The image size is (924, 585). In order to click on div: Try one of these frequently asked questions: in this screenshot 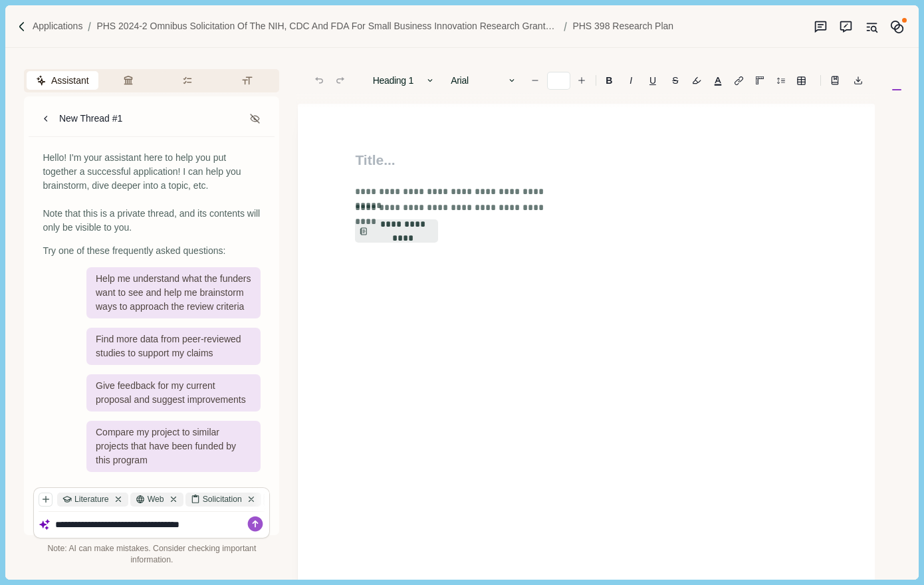, I will do `click(152, 251)`.